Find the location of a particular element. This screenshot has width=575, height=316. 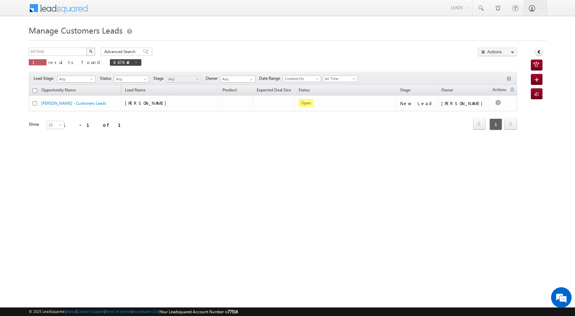

span: Date Range is located at coordinates (271, 78).